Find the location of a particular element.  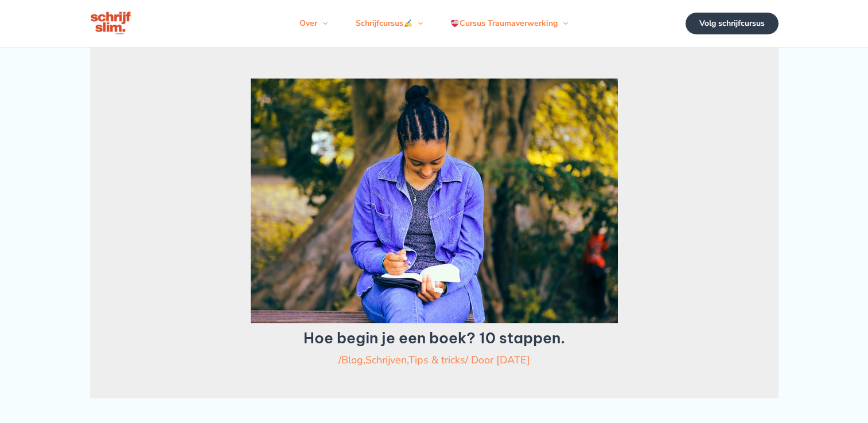

a: SchrijfcursusMenu schakelen is located at coordinates (389, 23).